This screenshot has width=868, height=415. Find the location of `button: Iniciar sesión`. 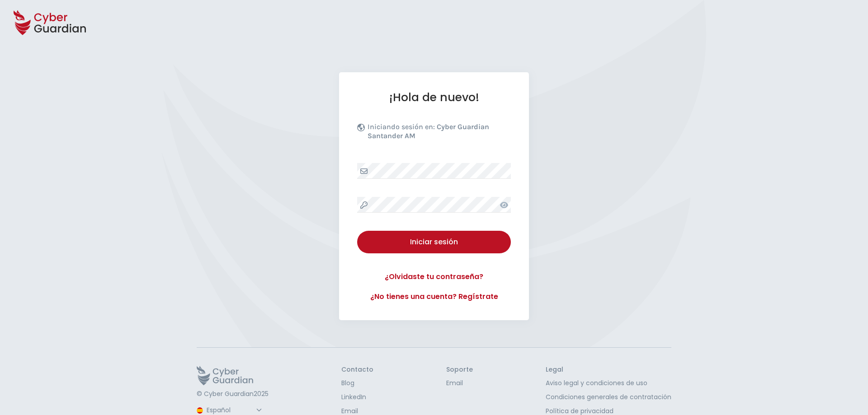

button: Iniciar sesión is located at coordinates (434, 243).